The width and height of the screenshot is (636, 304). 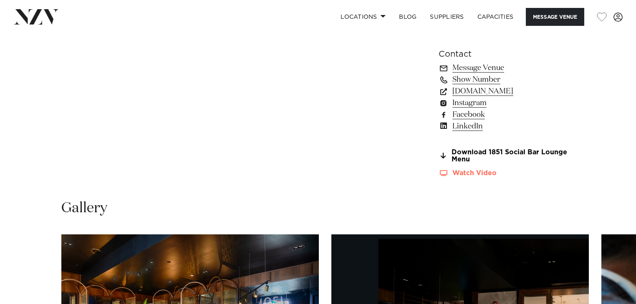 I want to click on a: SUPPLIERS, so click(x=447, y=17).